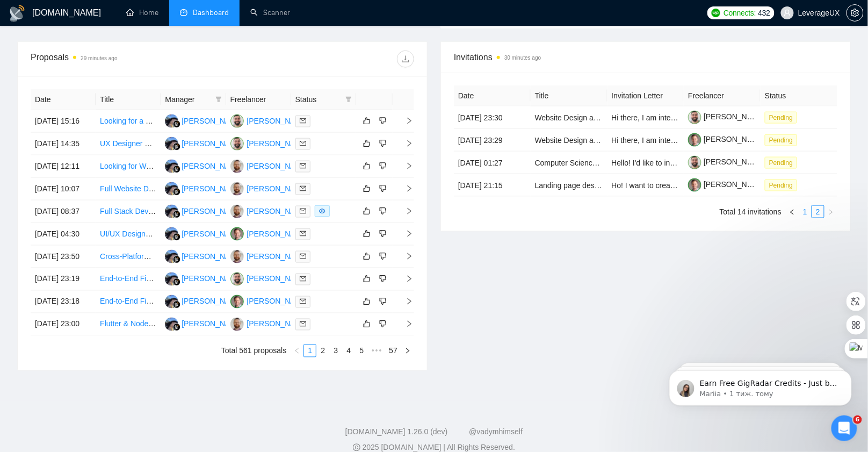 This screenshot has width=868, height=452. What do you see at coordinates (203, 302) in the screenshot?
I see `a: End-to-End Figma UI/UX Refresh for Raveum Investment App` at bounding box center [203, 302].